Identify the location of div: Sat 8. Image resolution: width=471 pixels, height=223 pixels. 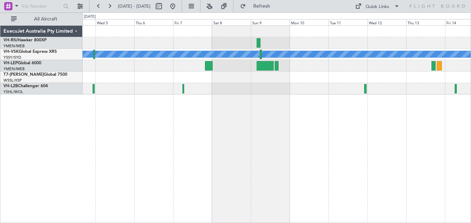
(232, 22).